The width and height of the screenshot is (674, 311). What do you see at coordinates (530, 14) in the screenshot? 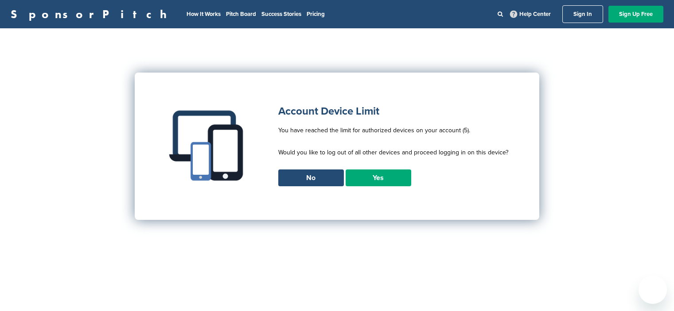
I see `a: Help Center` at bounding box center [530, 14].